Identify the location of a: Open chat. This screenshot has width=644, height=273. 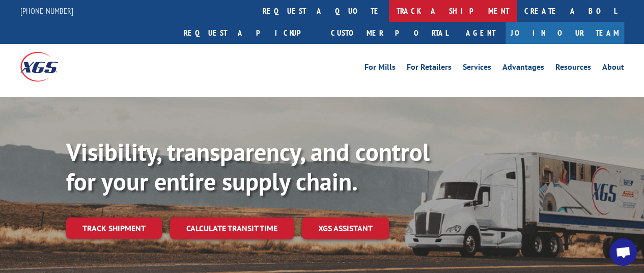
(623, 252).